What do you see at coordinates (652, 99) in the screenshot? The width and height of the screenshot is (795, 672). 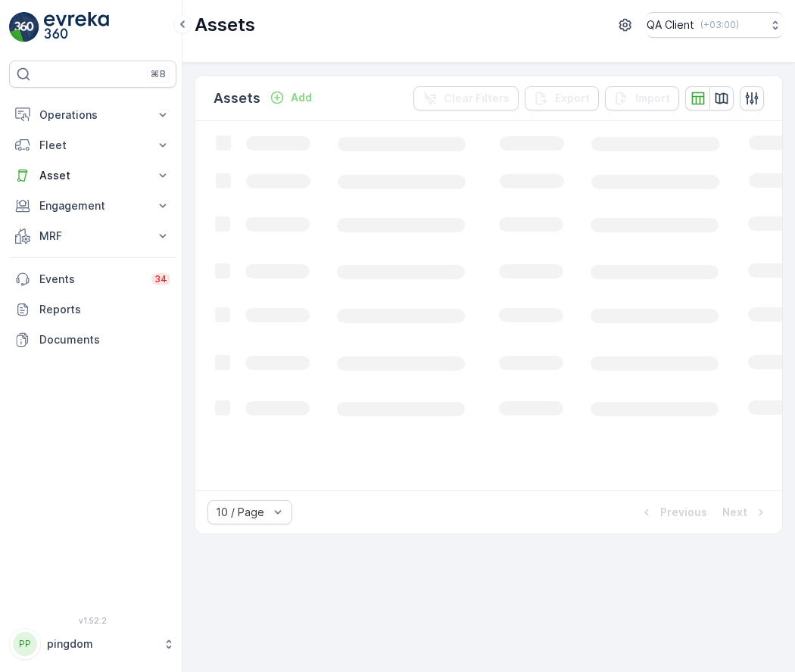 I see `p: Import` at bounding box center [652, 99].